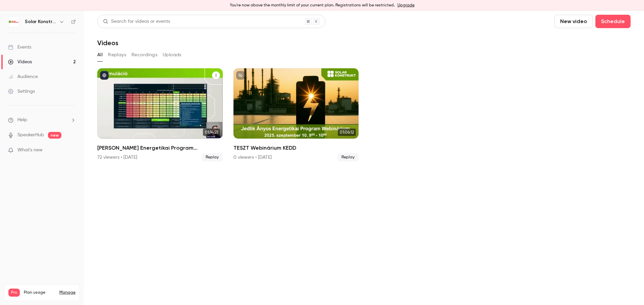 The width and height of the screenshot is (644, 305). I want to click on h2: TESZT Webinárium KEDD, so click(296, 148).